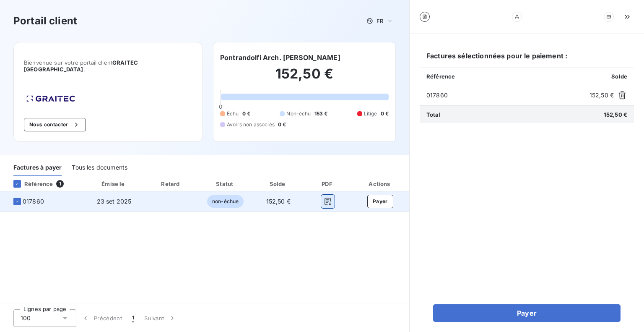 The width and height of the screenshot is (644, 332). What do you see at coordinates (220, 106) in the screenshot?
I see `span: 0` at bounding box center [220, 106].